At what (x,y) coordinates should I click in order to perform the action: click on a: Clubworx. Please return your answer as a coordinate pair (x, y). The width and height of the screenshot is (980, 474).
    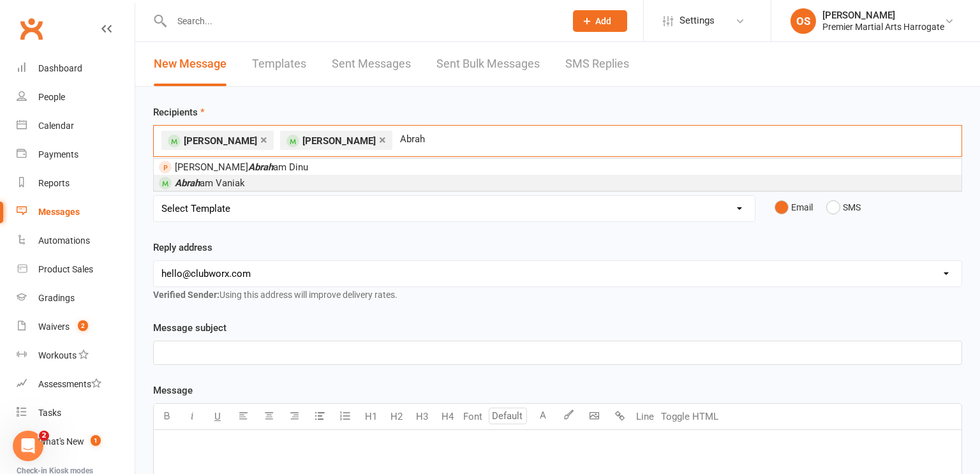
    Looking at the image, I should click on (31, 29).